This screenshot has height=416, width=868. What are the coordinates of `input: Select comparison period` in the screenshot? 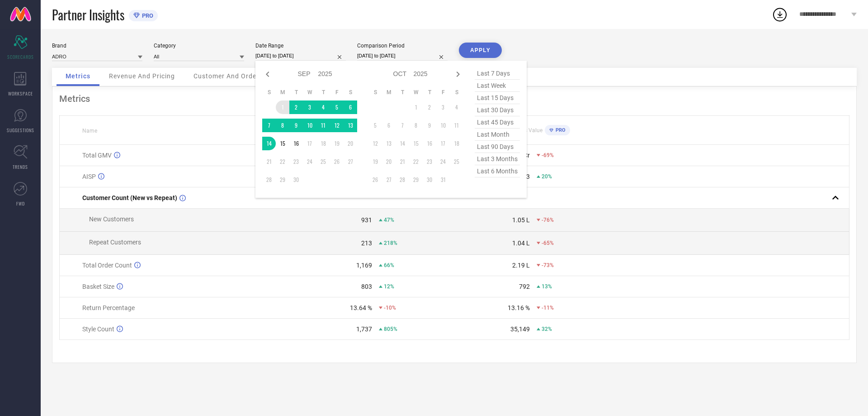 It's located at (402, 56).